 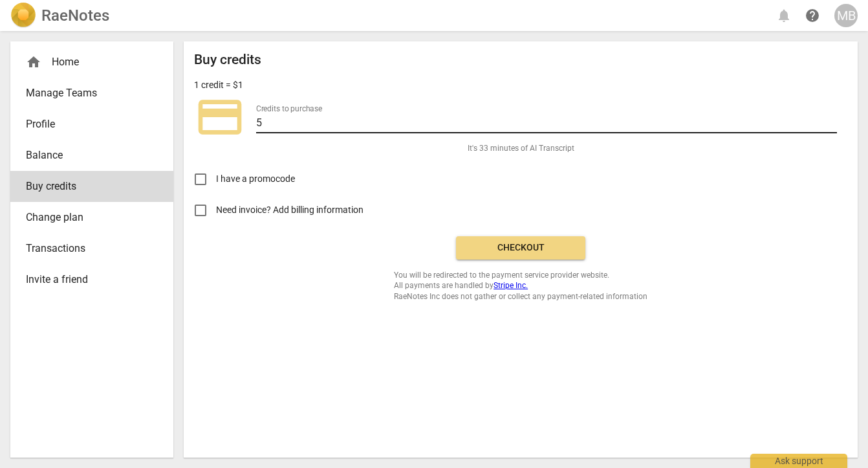 I want to click on span: Invite a friend, so click(x=87, y=279).